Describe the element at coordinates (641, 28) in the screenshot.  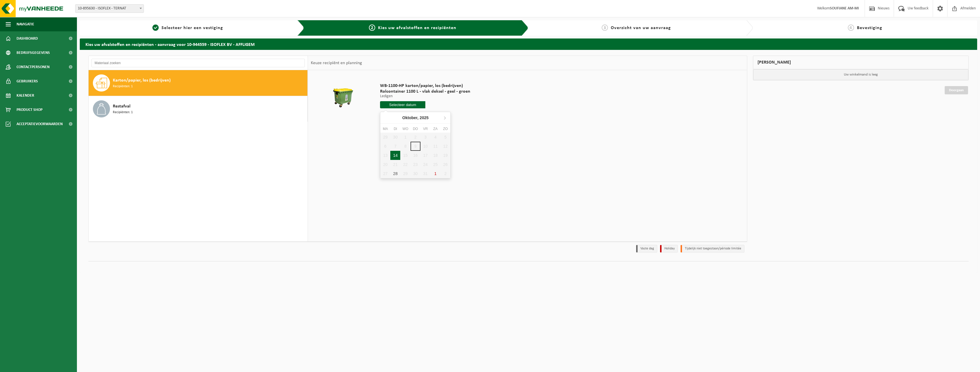
I see `span: Overzicht van uw aanvraag` at that location.